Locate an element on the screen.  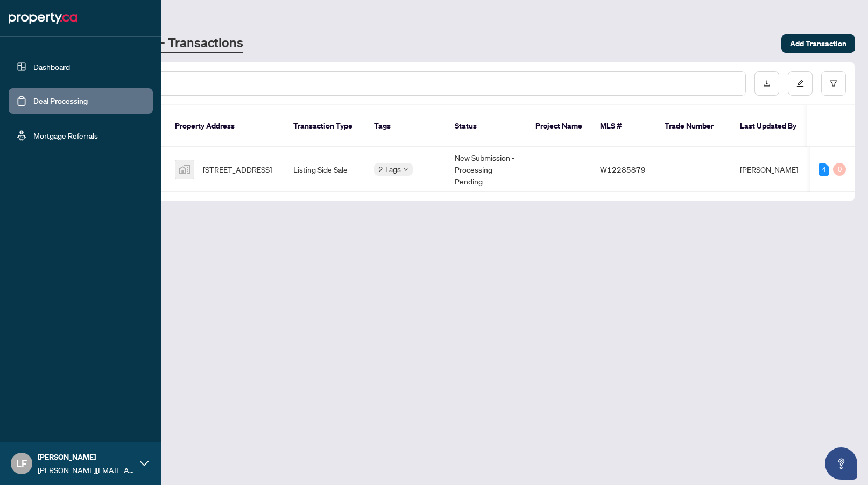
span: Add Transaction is located at coordinates (818, 43).